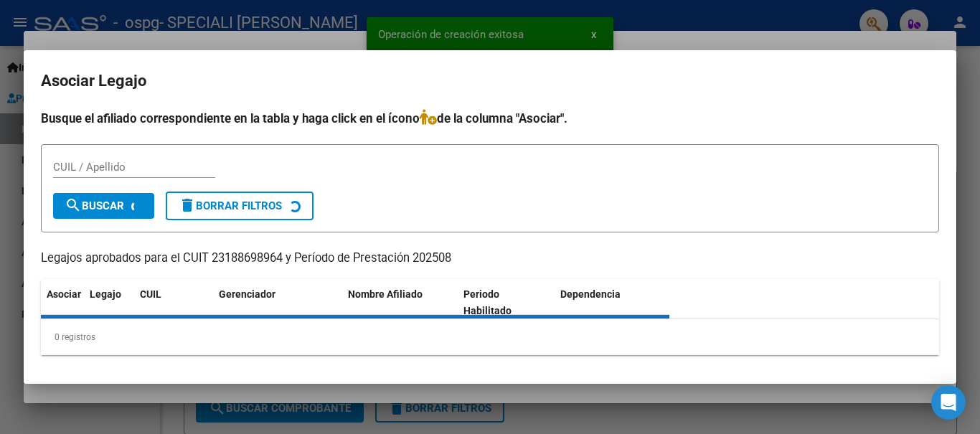 This screenshot has width=980, height=434. Describe the element at coordinates (103, 206) in the screenshot. I see `button: Buscar` at that location.